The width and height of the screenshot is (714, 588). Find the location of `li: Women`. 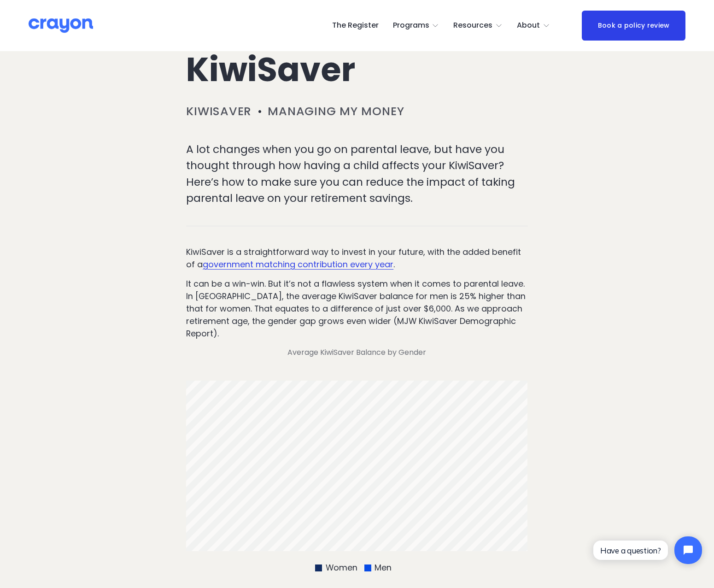

li: Women is located at coordinates (336, 568).